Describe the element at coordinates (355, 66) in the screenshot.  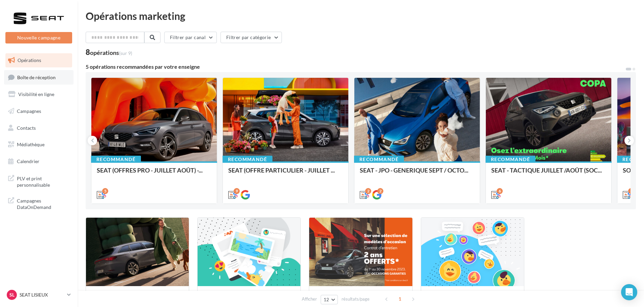
I see `div: 5 opérations recommandées par votre enseigne` at that location.